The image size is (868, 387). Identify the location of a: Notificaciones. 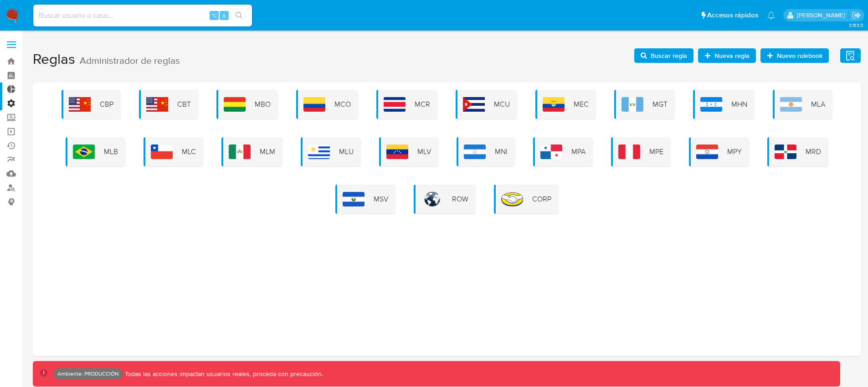
(771, 15).